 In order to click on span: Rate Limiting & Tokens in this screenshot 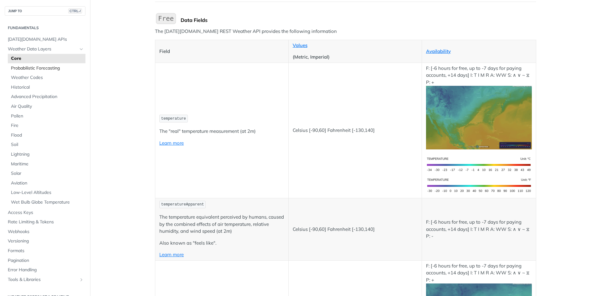, I will do `click(46, 222)`.